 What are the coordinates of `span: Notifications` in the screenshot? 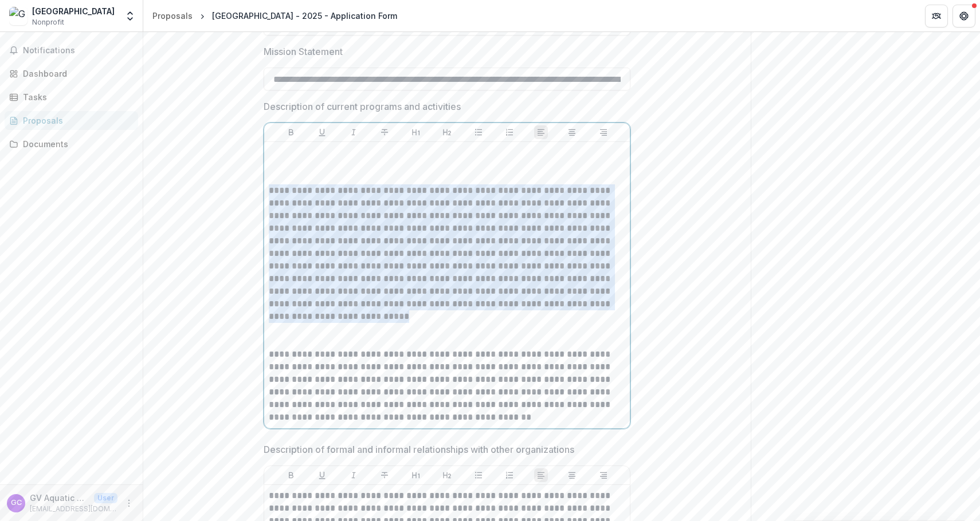 It's located at (78, 50).